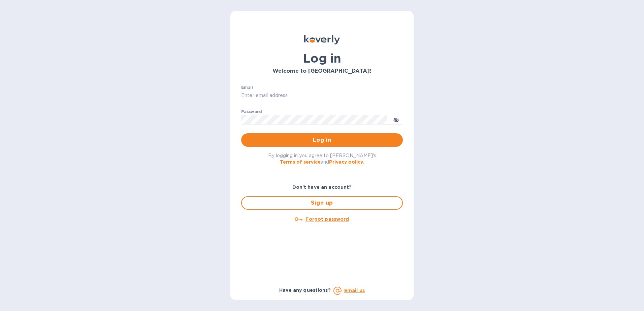 This screenshot has height=311, width=644. Describe the element at coordinates (247, 88) in the screenshot. I see `label: Email` at that location.